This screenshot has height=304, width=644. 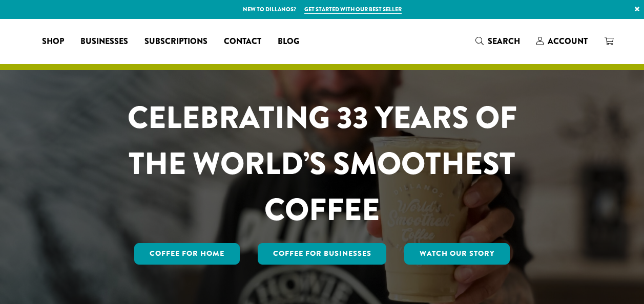 I want to click on span: Search, so click(x=504, y=41).